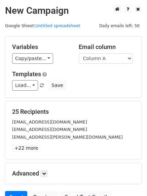  I want to click on h5: Advanced, so click(73, 174).